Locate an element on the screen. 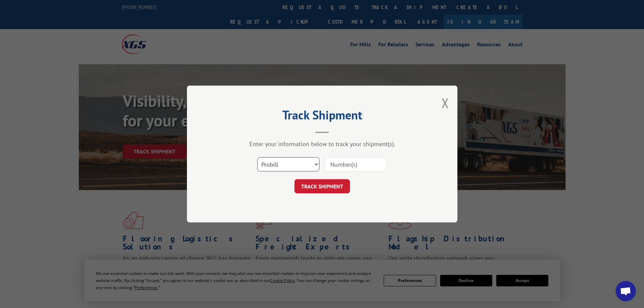  input: Number(s) is located at coordinates (355, 164).